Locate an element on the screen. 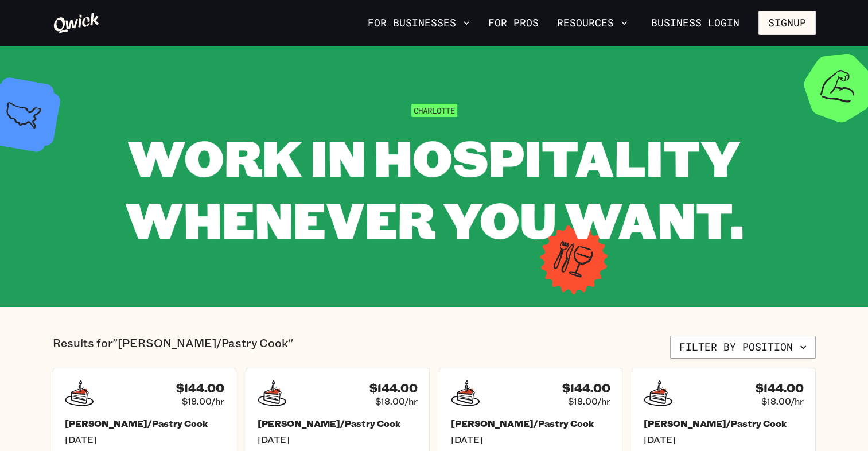 The image size is (868, 451). span: Charlotte is located at coordinates (434, 110).